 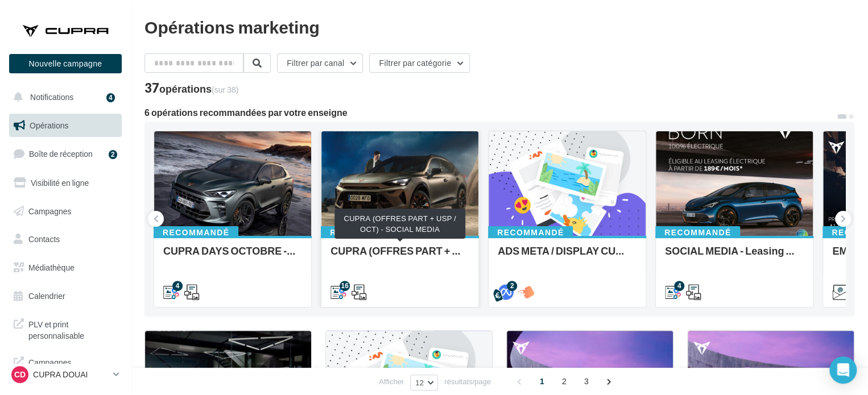 I want to click on span: Médiathèque, so click(x=51, y=267).